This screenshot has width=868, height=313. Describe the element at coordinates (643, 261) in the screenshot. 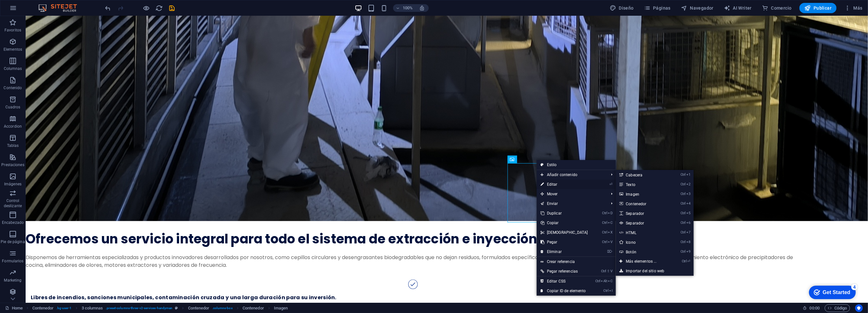

I see `a: Ctrl⏎Más elementos ...` at that location.